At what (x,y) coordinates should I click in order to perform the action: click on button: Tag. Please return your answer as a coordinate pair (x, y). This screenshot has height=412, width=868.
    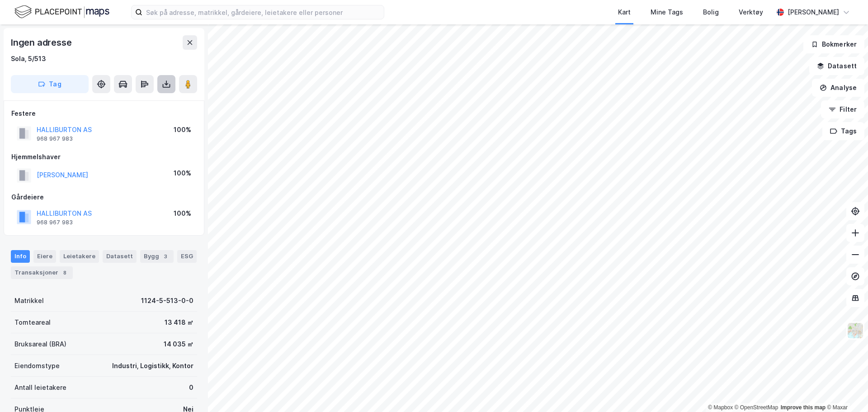
    Looking at the image, I should click on (50, 84).